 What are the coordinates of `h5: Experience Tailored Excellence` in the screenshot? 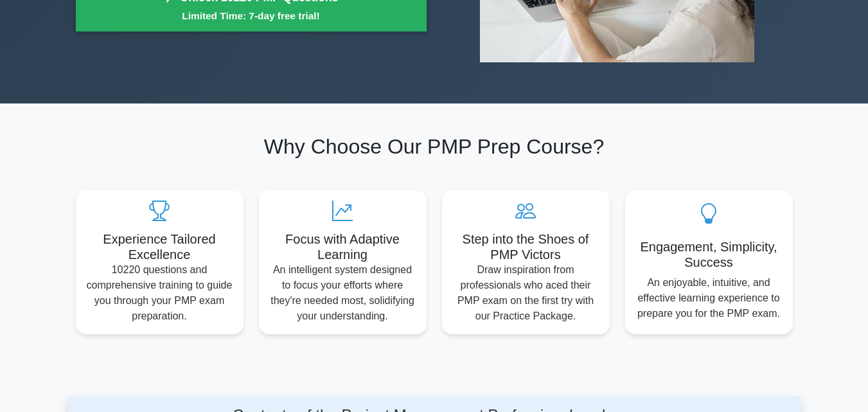 It's located at (159, 247).